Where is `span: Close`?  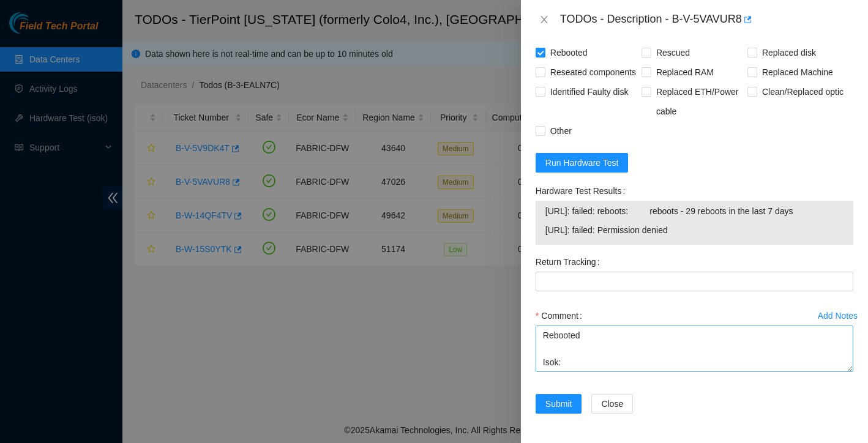 span: Close is located at coordinates (612, 404).